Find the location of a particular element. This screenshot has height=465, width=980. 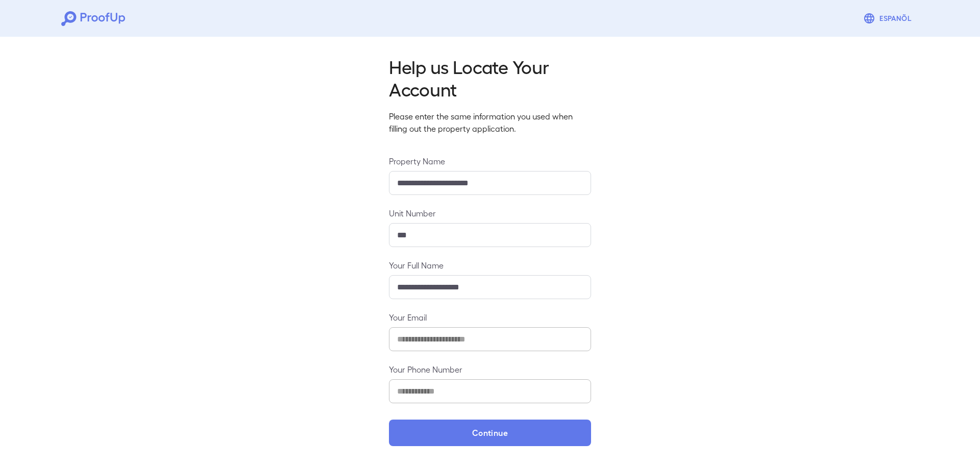

label: Your Full Name is located at coordinates (490, 265).